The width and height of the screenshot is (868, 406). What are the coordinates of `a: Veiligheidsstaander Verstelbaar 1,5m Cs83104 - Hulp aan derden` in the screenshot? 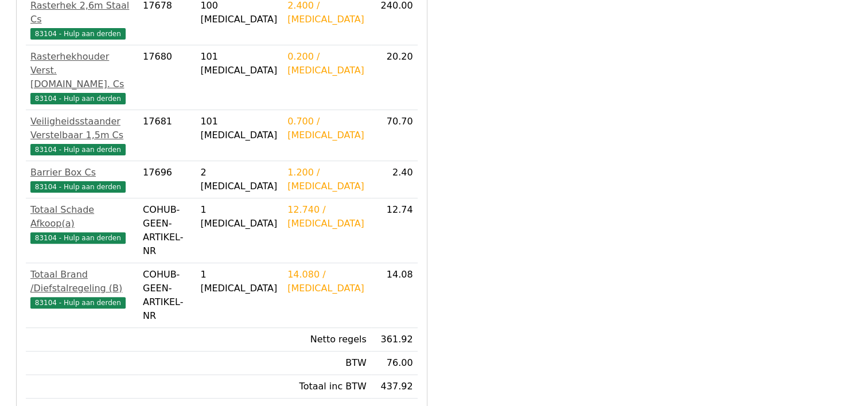 It's located at (82, 136).